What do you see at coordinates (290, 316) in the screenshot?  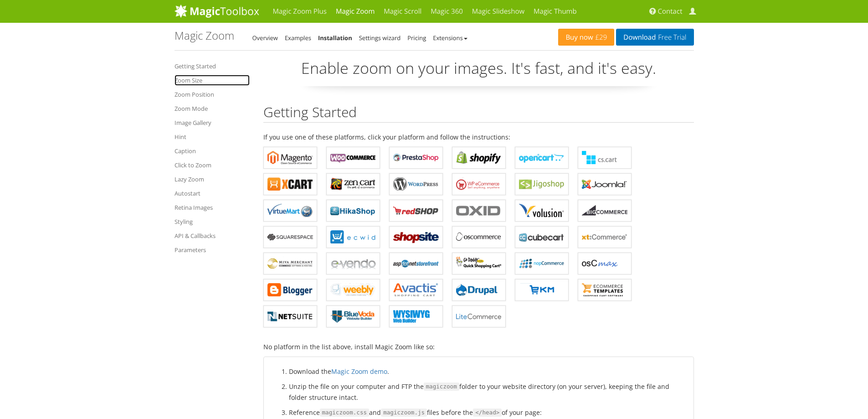 I see `a: Magic Zoom for NetSuite` at bounding box center [290, 316].